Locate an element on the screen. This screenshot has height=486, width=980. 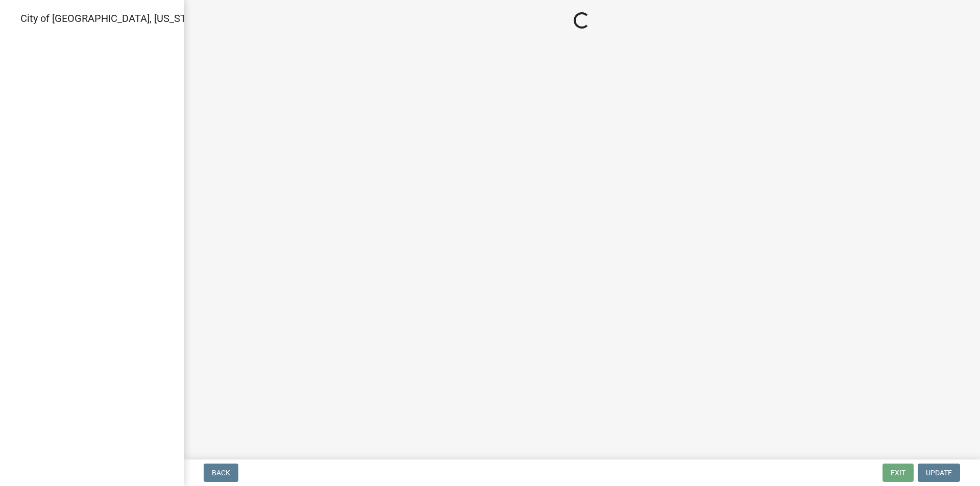
button: Exit is located at coordinates (897, 473).